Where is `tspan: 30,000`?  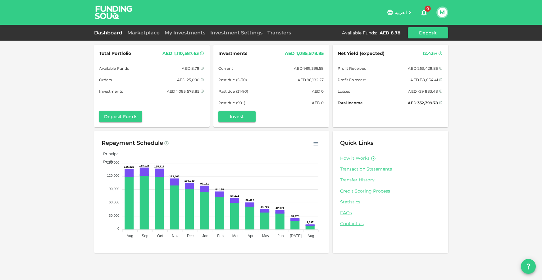 tspan: 30,000 is located at coordinates (114, 216).